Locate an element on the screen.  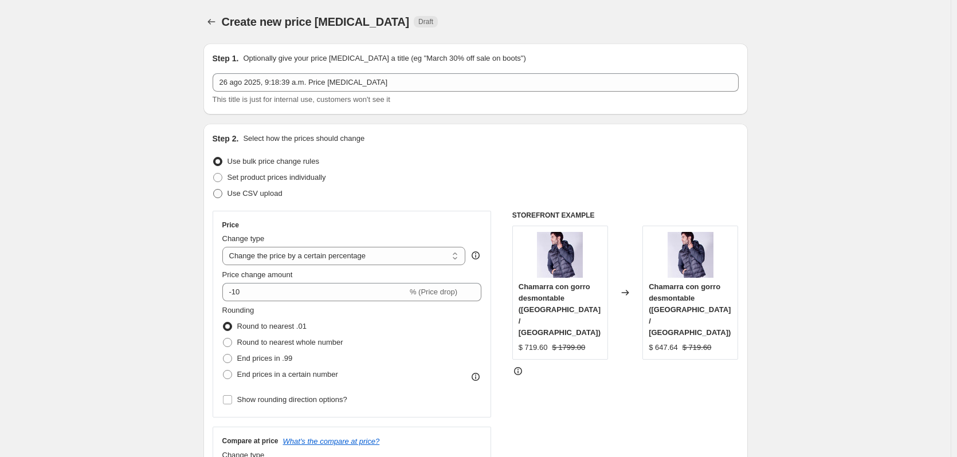
button: What's the compare at price? is located at coordinates (331, 441).